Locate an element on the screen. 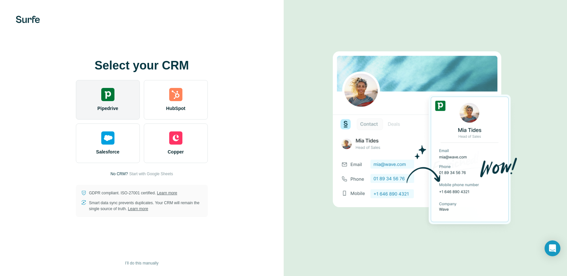  p: GDPR compliant. ISO-27001 certified. is located at coordinates (133, 193).